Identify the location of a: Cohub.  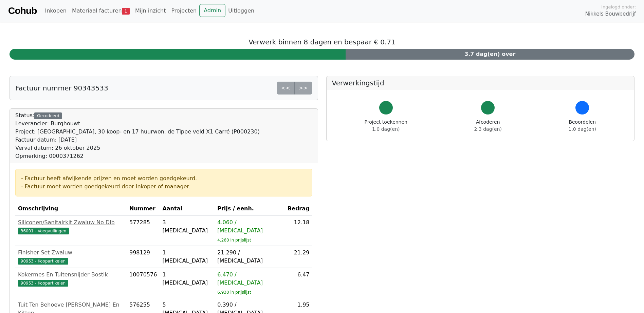
(22, 11).